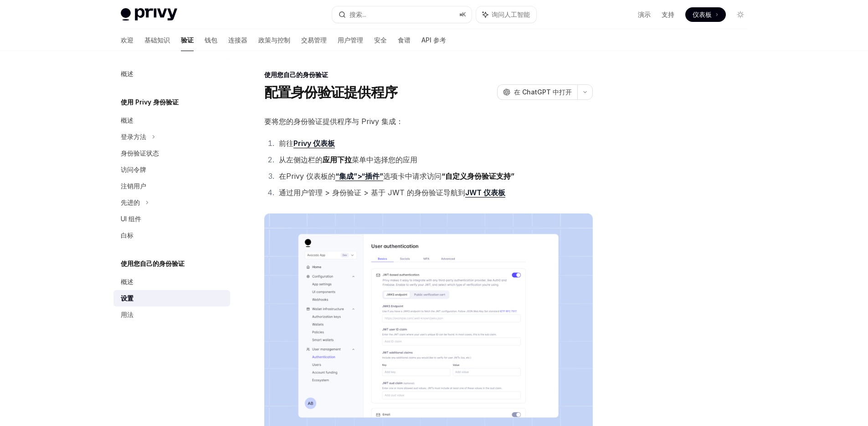  Describe the element at coordinates (172, 219) in the screenshot. I see `a: UI 组件` at that location.